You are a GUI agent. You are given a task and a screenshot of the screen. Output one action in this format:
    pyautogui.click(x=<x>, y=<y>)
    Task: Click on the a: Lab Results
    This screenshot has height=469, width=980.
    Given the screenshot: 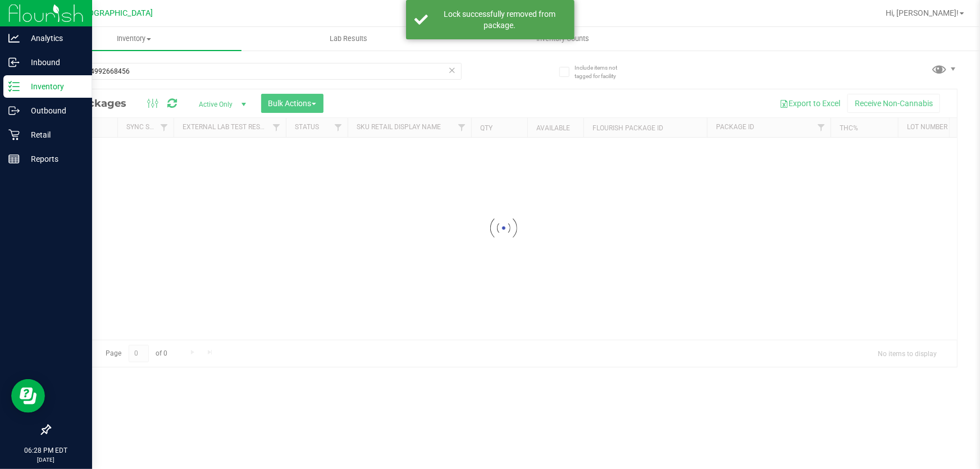 What is the action you would take?
    pyautogui.click(x=349, y=39)
    